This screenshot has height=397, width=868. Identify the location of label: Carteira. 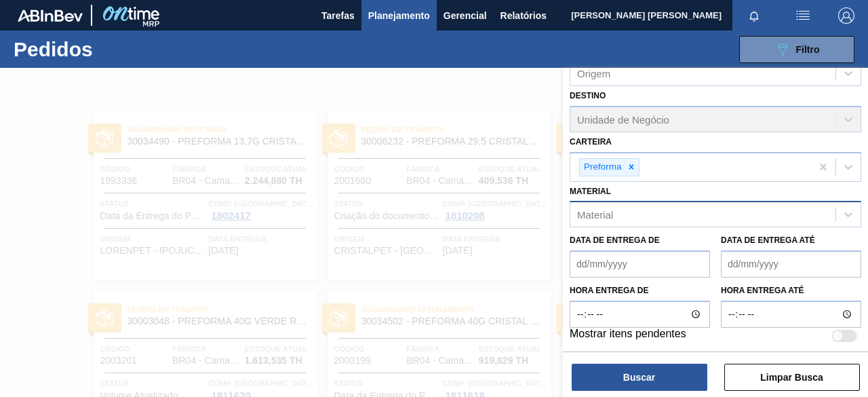
(591, 142).